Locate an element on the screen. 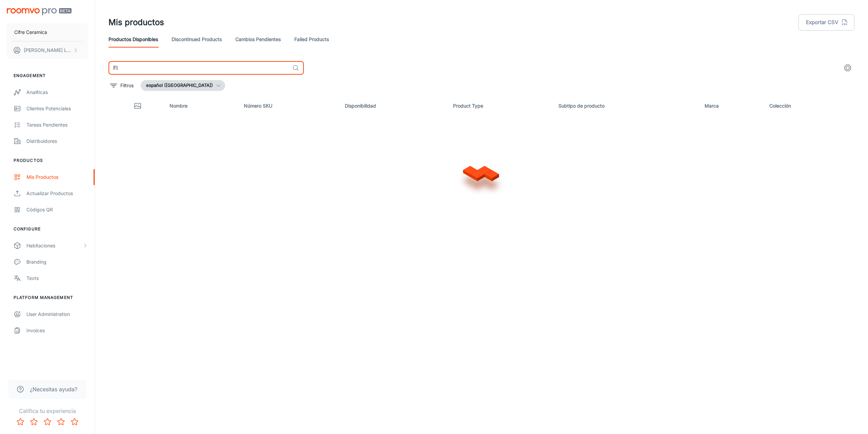 The width and height of the screenshot is (868, 434). button: Rate 5 star is located at coordinates (75, 422).